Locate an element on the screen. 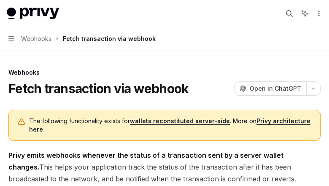 This screenshot has width=329, height=186. span: Webhooks is located at coordinates (36, 39).